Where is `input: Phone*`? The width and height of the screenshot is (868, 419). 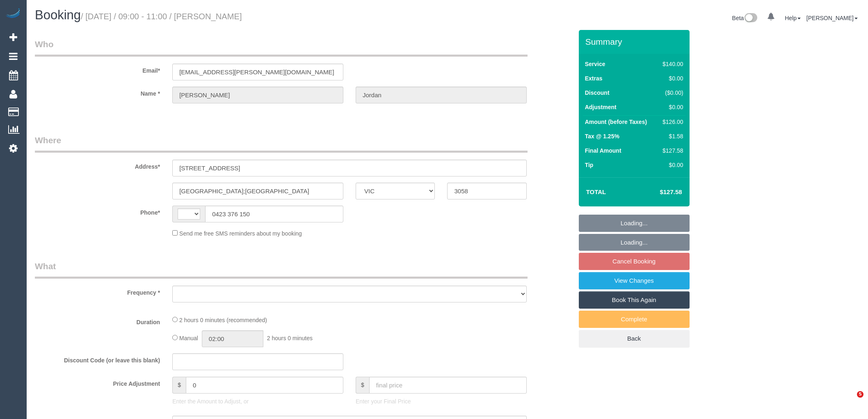
input: Phone* is located at coordinates (274, 214).